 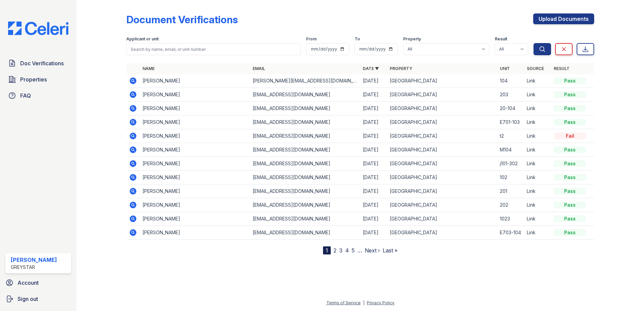 What do you see at coordinates (149, 68) in the screenshot?
I see `a: Name` at bounding box center [149, 68].